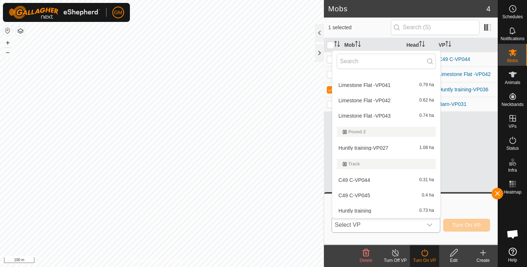  I want to click on div: Turn On VP, so click(424, 261).